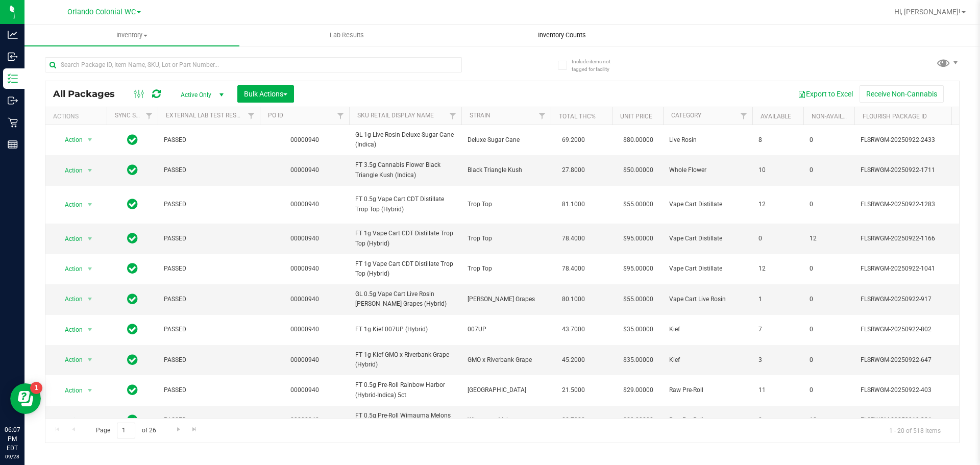 The image size is (980, 465). Describe the element at coordinates (776, 116) in the screenshot. I see `a: Available` at that location.